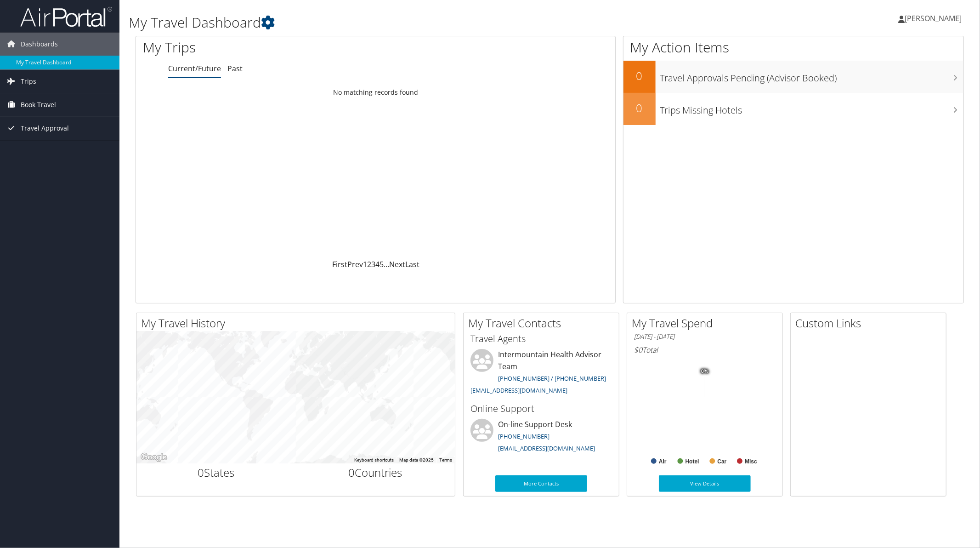 The image size is (980, 548). I want to click on h3: Travel Agents, so click(541, 339).